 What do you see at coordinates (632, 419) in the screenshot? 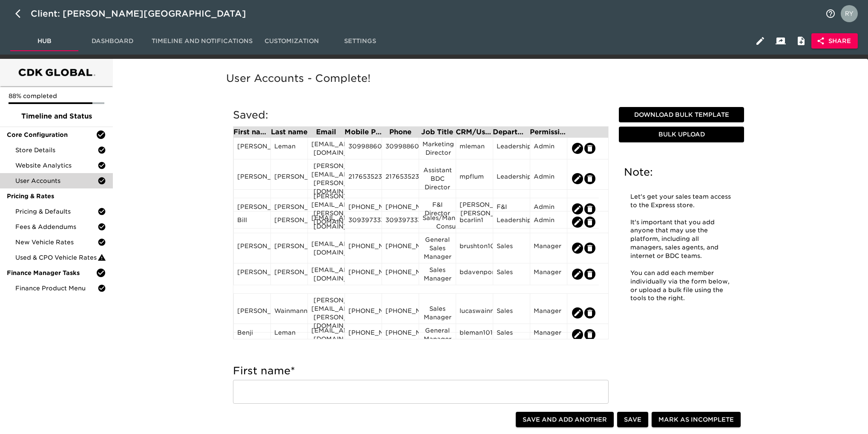
I see `span: Save` at bounding box center [632, 419].